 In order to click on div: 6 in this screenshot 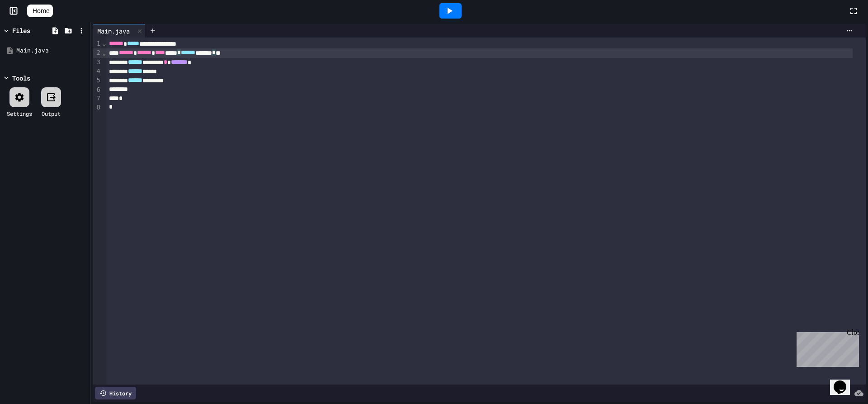, I will do `click(97, 90)`.